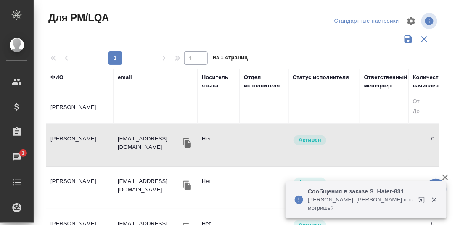  Describe the element at coordinates (23, 153) in the screenshot. I see `span: 1` at that location.